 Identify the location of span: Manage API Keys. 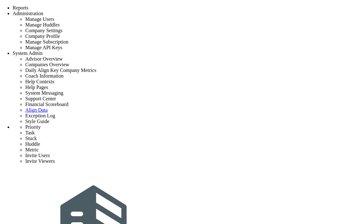
(44, 47).